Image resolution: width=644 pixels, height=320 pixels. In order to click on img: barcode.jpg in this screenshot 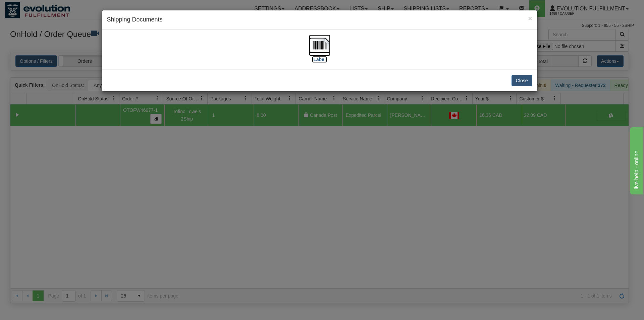, I will do `click(320, 45)`.